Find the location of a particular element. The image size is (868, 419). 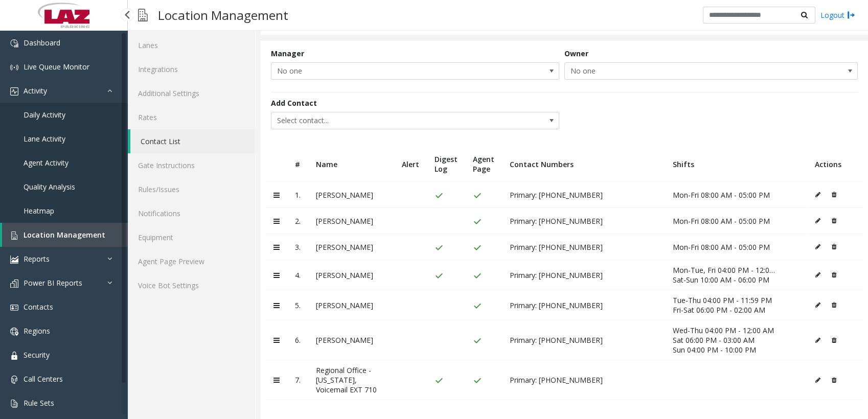

span: Call Centers is located at coordinates (43, 379).